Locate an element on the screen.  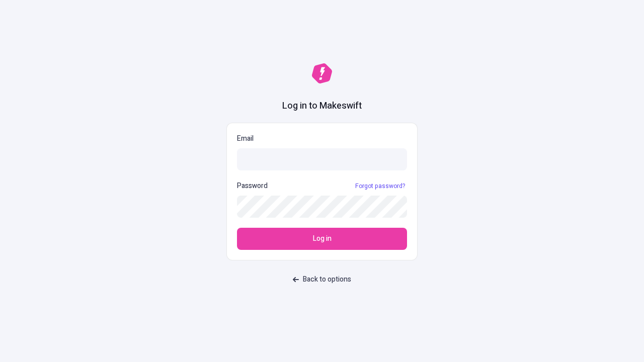
span: Back to options is located at coordinates (328, 279).